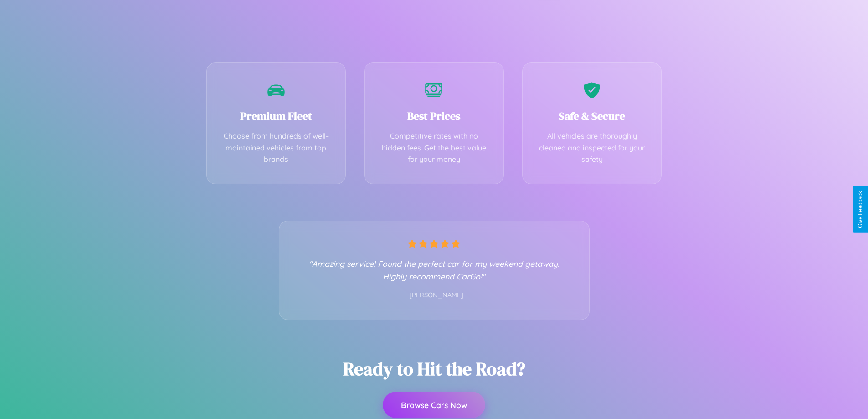  What do you see at coordinates (433, 148) in the screenshot?
I see `p: Competitive rates with no hidden fees. Get the best value for your money` at bounding box center [433, 148].